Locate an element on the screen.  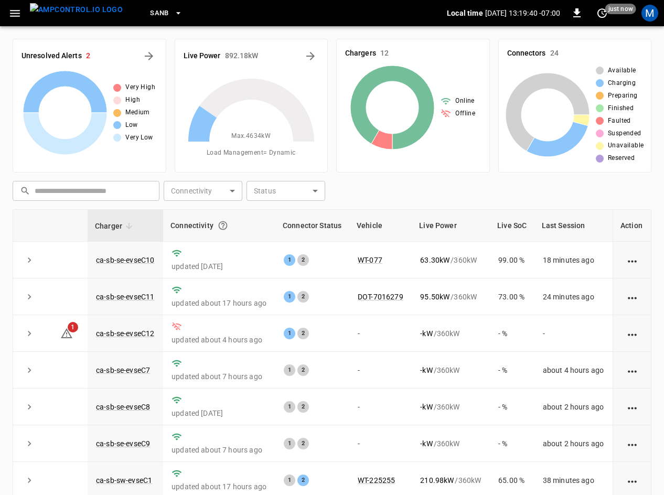
span: Available is located at coordinates (622, 71).